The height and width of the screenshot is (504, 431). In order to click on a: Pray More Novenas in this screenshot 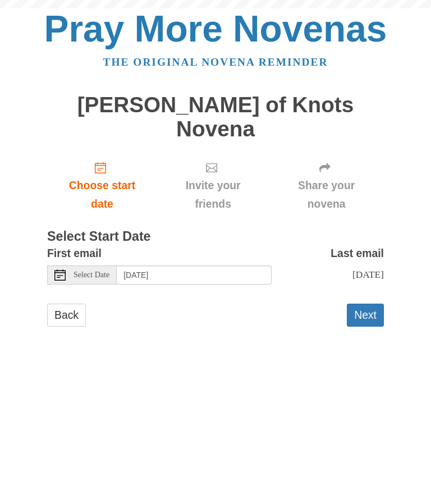, I will do `click(215, 29)`.